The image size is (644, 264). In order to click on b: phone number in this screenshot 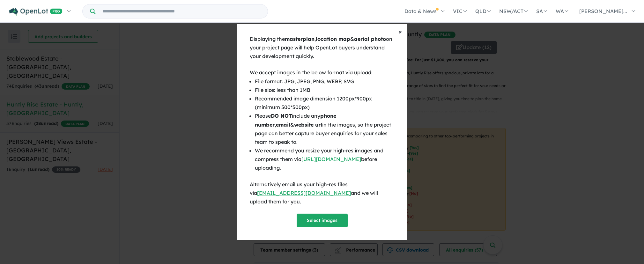, I will do `click(295, 120)`.